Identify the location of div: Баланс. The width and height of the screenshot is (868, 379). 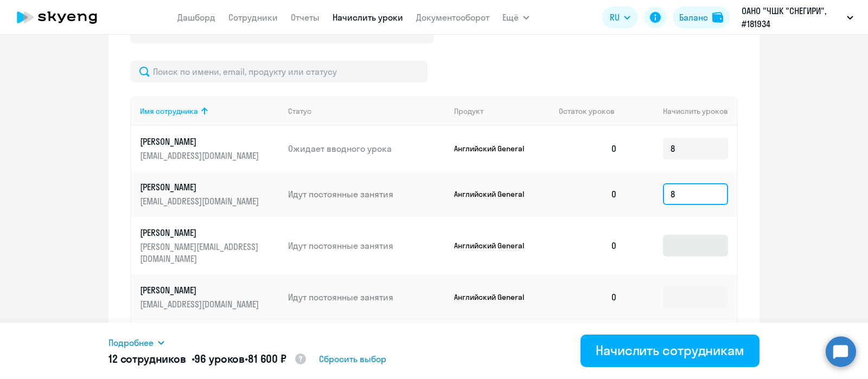
(694, 17).